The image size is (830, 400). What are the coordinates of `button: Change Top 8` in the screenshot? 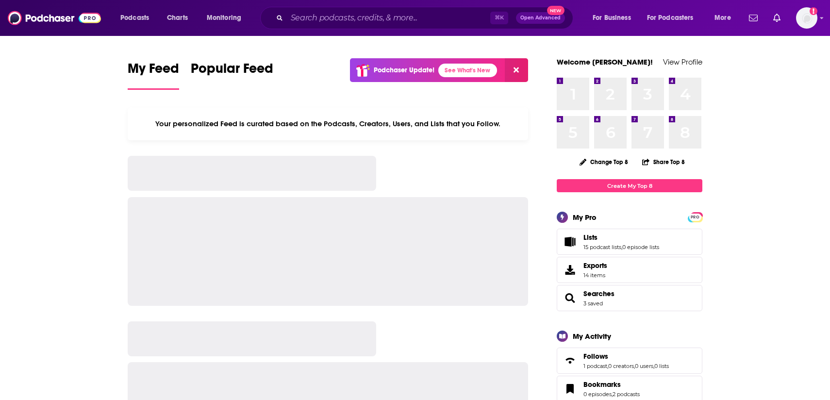 It's located at (603, 162).